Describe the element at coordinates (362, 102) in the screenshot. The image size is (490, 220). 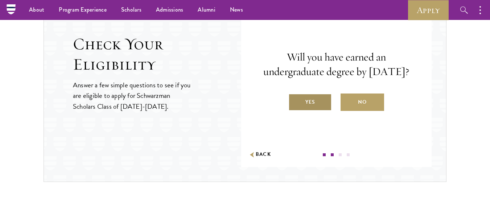
I see `label: No` at that location.